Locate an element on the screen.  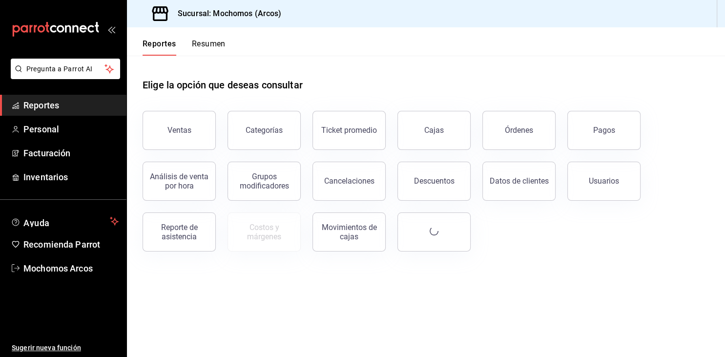
button: Análisis de venta por hora is located at coordinates (179, 181).